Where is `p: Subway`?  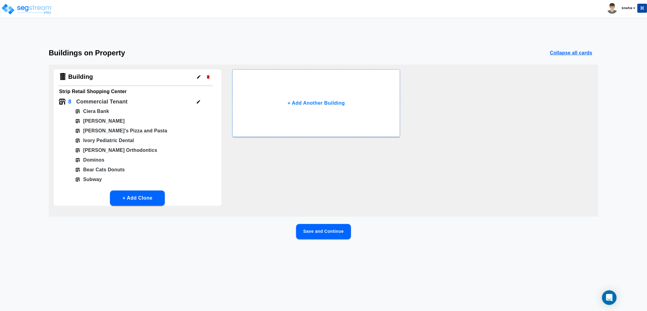
p: Subway is located at coordinates (91, 180).